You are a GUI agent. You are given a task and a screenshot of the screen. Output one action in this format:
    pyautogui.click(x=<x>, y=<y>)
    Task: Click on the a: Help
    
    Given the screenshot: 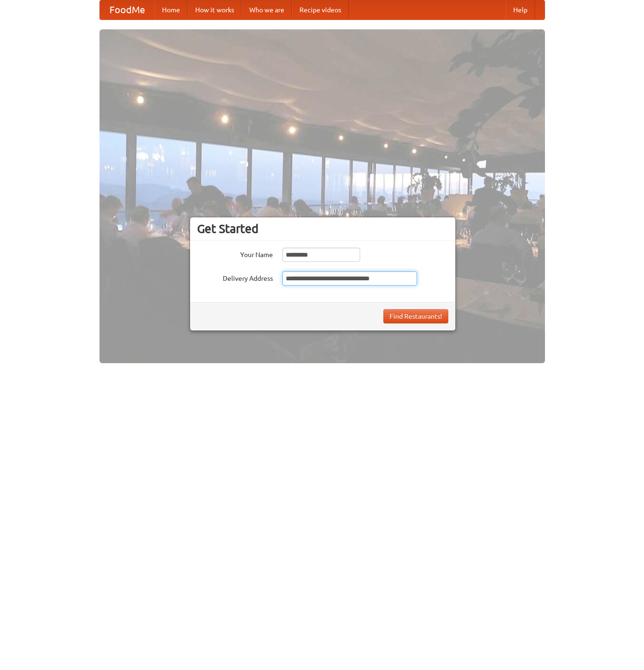 What is the action you would take?
    pyautogui.click(x=521, y=10)
    